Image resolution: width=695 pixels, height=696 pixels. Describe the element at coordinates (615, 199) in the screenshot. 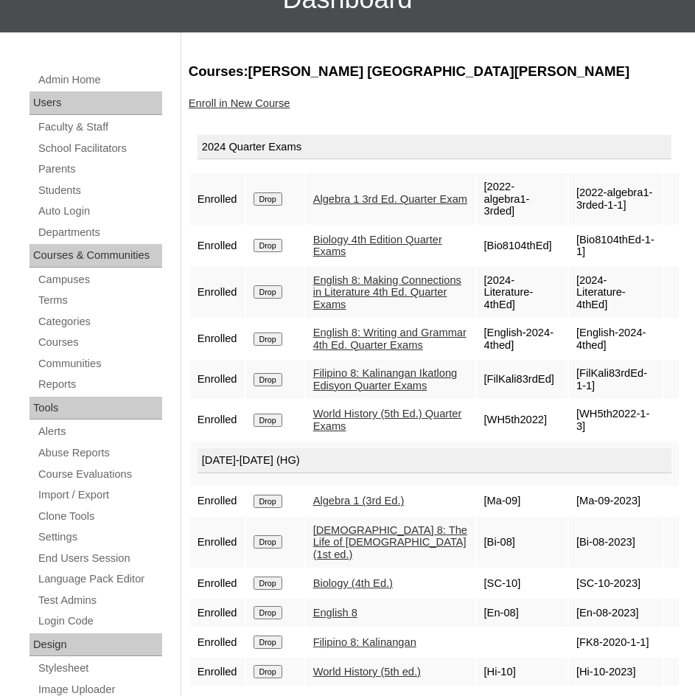

I see `td: [2022-algebra1-3rded-1-1]` at that location.